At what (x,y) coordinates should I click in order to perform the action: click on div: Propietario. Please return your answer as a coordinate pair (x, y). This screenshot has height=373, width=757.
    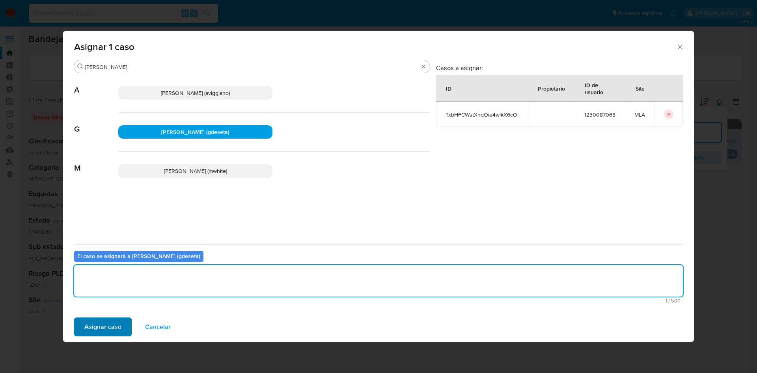
    Looking at the image, I should click on (551, 88).